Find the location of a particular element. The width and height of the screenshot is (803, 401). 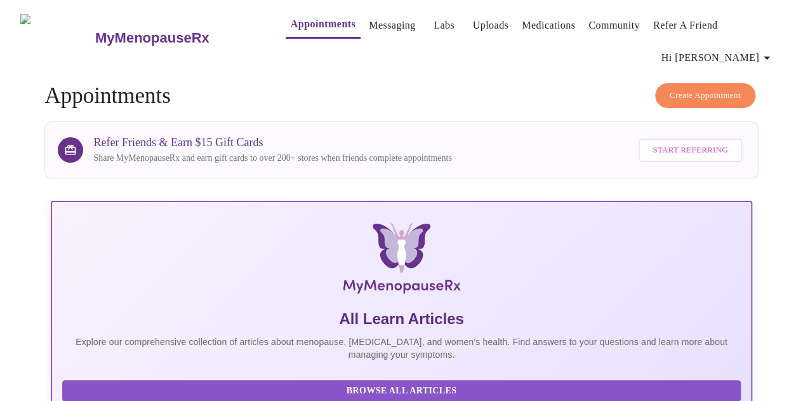

button: Medications is located at coordinates (549, 25).